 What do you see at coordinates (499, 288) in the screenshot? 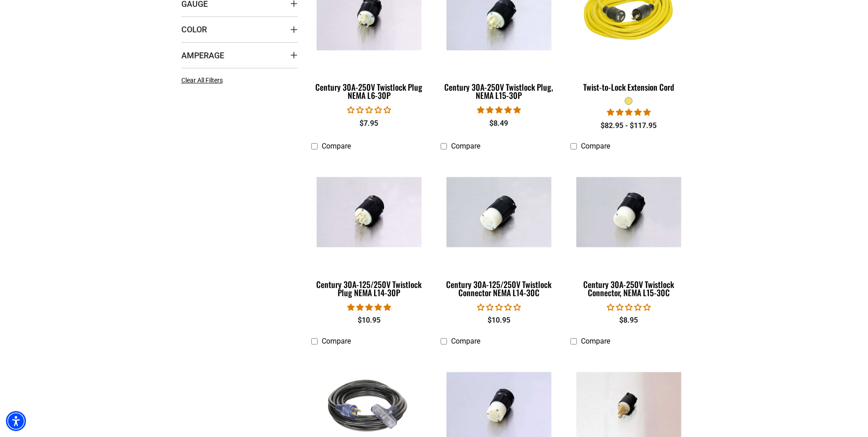
I see `div: Century 30A-125/250V Twistlock Connector NEMA L14-30C` at bounding box center [499, 288].